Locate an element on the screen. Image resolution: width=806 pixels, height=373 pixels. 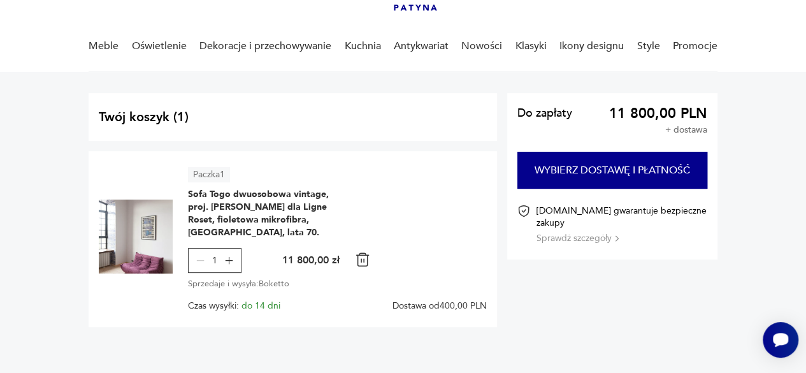
img: Ikona strzałki w prawo is located at coordinates (617, 238).